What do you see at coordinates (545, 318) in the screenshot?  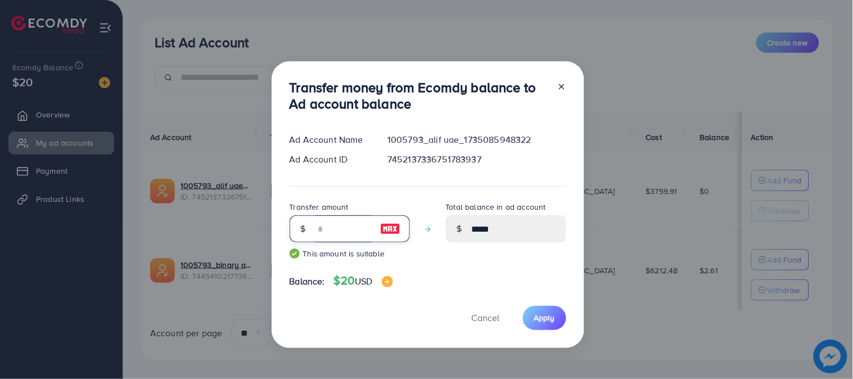 I see `button: Apply` at bounding box center [545, 318].